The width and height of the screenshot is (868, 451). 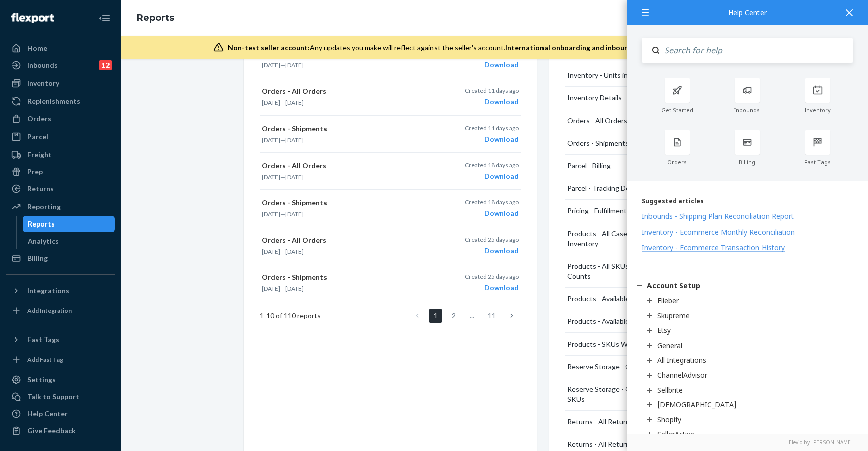 I want to click on div: Returns - All Returns, so click(x=600, y=445).